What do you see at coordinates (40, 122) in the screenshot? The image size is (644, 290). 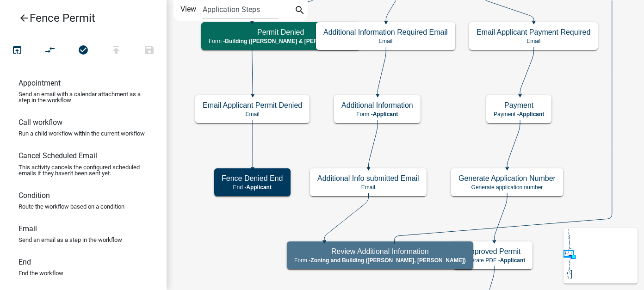 I see `h6: Call workflow` at bounding box center [40, 122].